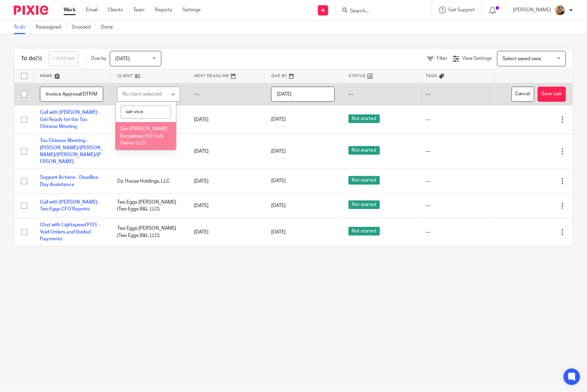  What do you see at coordinates (146, 112) in the screenshot?
I see `input: Search options...` at bounding box center [146, 112].